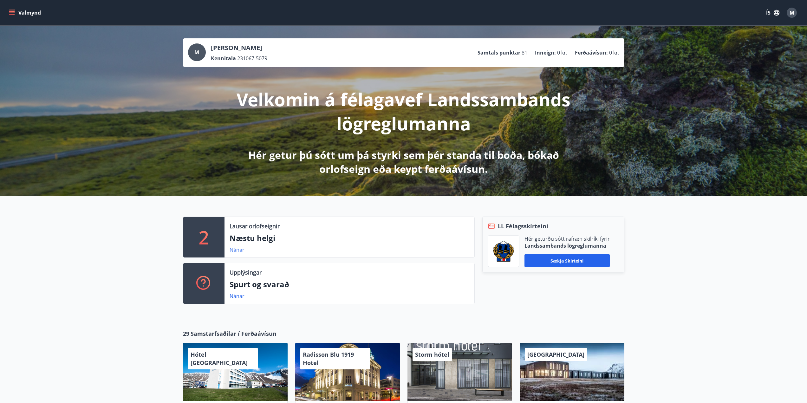  Describe the element at coordinates (545, 53) in the screenshot. I see `p: Inneign :` at that location.